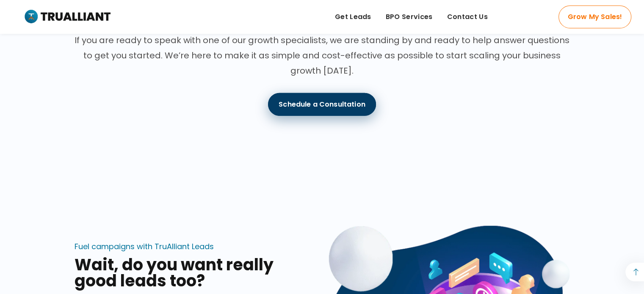 The width and height of the screenshot is (644, 294). What do you see at coordinates (353, 17) in the screenshot?
I see `span: Get Leads` at bounding box center [353, 17].